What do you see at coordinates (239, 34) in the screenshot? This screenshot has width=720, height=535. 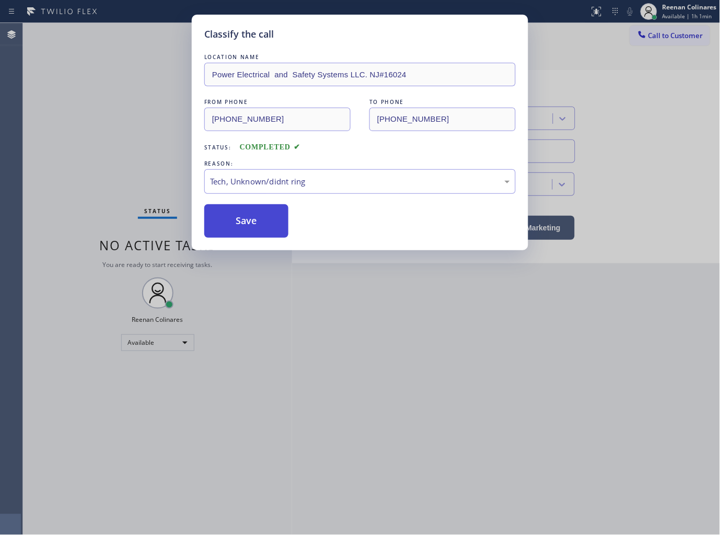 I see `h5: Classify the call` at bounding box center [239, 34].